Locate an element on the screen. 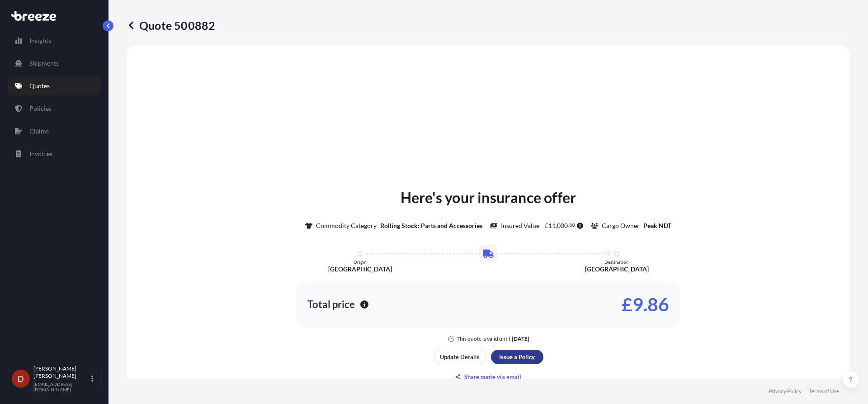 The image size is (868, 404). p: Privacy Policy is located at coordinates (785, 391).